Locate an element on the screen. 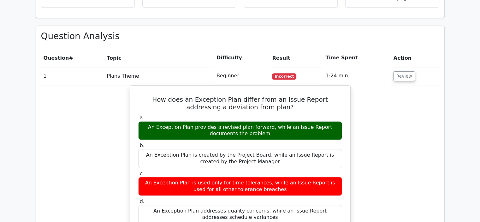  h5: How does an Exception Plan differ from an Issue Report addressing a deviation from plan? is located at coordinates (240, 103).